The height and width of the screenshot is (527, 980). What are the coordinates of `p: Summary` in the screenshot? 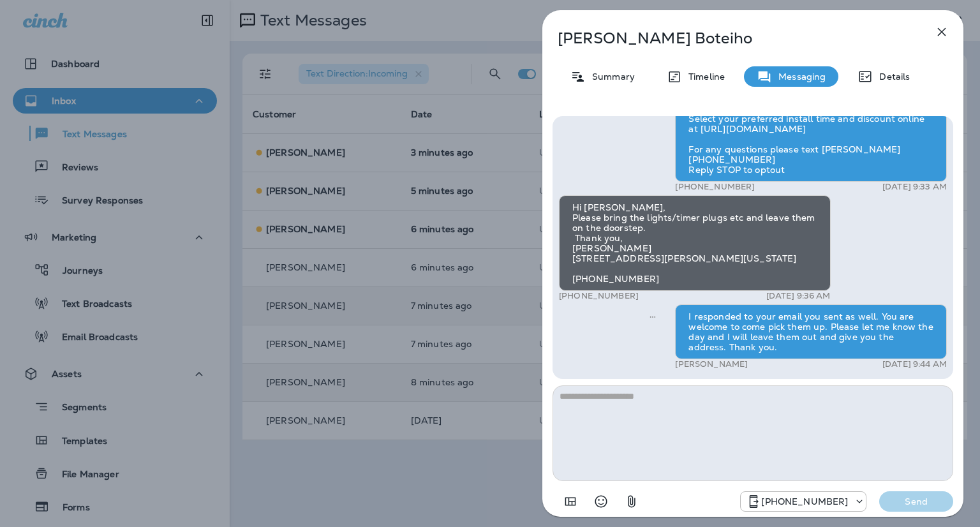 It's located at (610, 77).